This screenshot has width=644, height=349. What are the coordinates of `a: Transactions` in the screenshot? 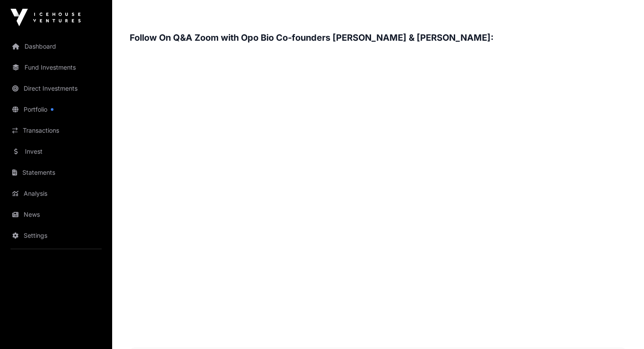 It's located at (56, 130).